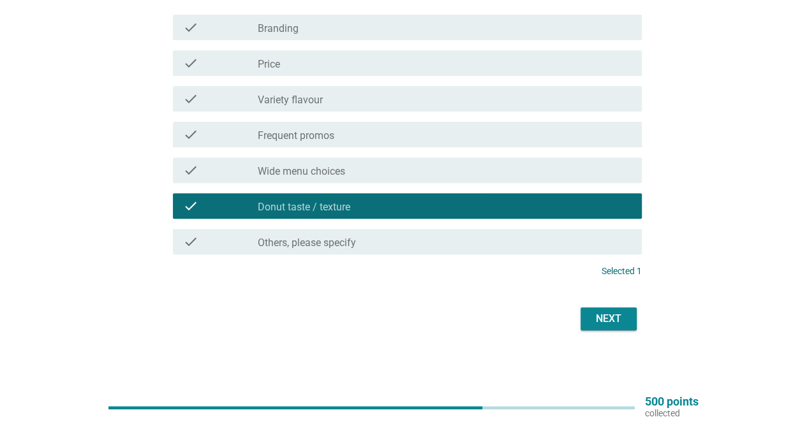 The height and width of the screenshot is (424, 807). Describe the element at coordinates (671, 402) in the screenshot. I see `p: 500 points` at that location.